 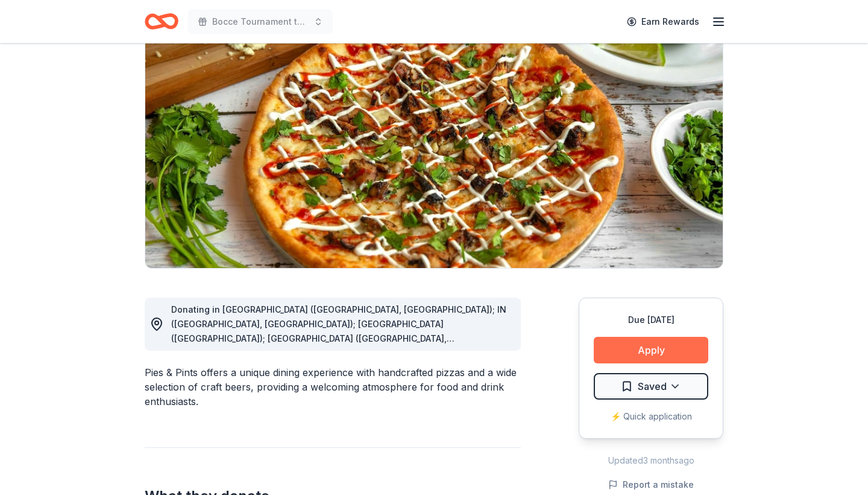 I want to click on button: Report a mistake, so click(x=651, y=485).